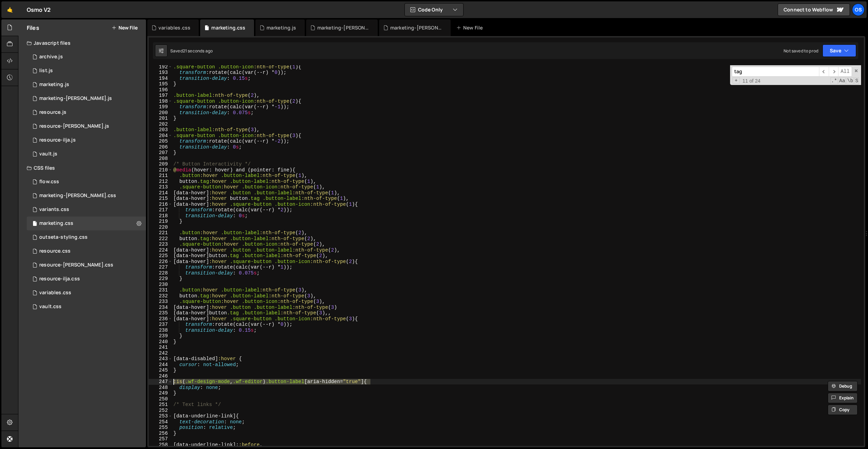 Image resolution: width=868 pixels, height=449 pixels. Describe the element at coordinates (736, 80) in the screenshot. I see `span: Toggle Replace mode` at that location.